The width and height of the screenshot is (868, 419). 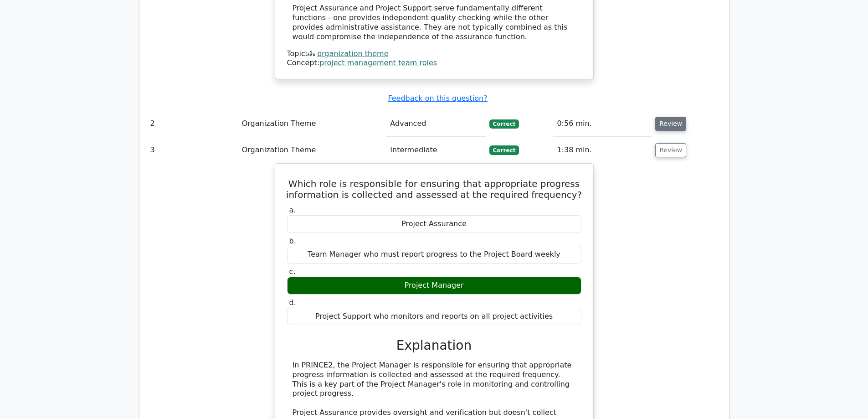 I want to click on td: Advanced, so click(x=435, y=123).